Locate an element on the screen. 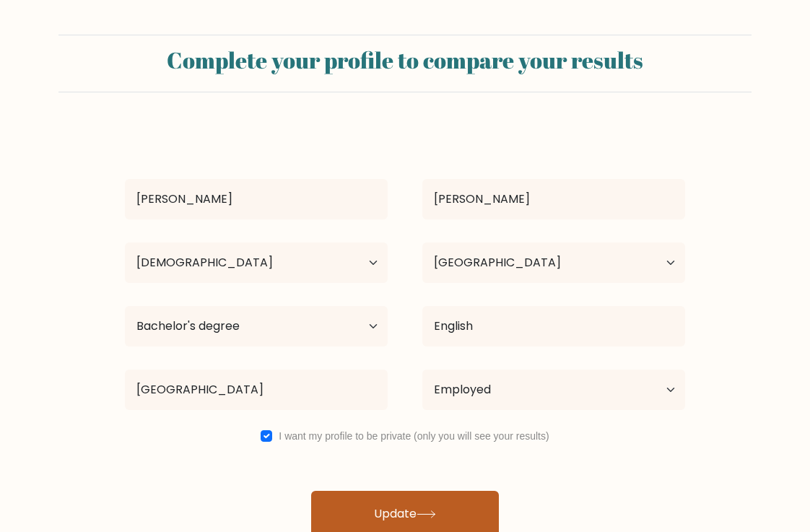 The width and height of the screenshot is (810, 532). input: What did you study? is located at coordinates (554, 326).